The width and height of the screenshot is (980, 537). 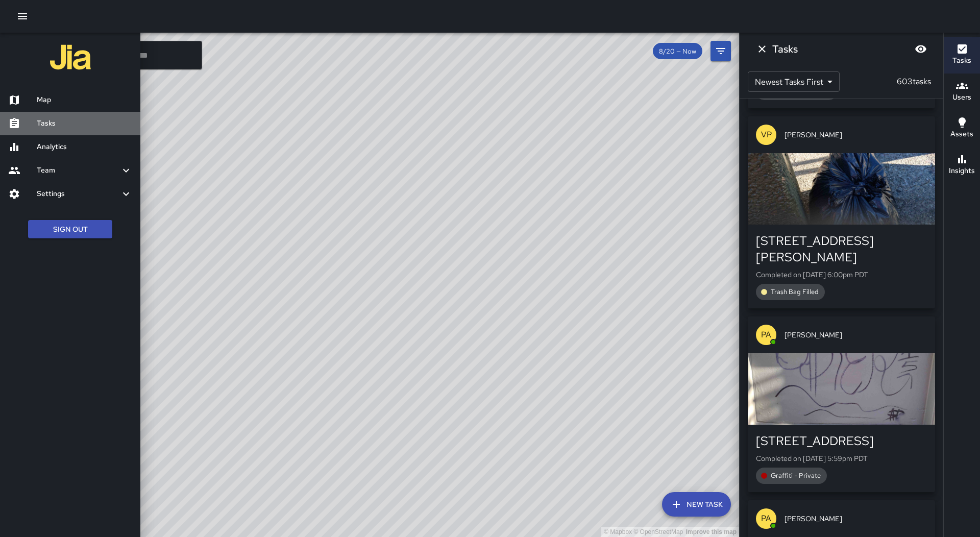 I want to click on button: Blur, so click(x=921, y=49).